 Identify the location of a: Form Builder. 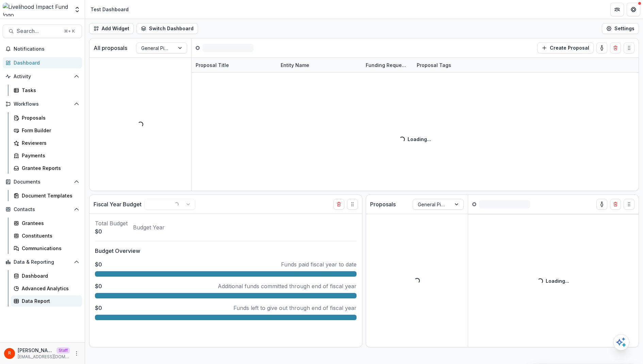
(46, 130).